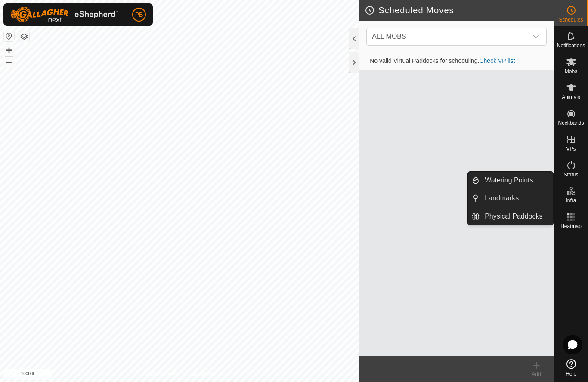 The height and width of the screenshot is (382, 588). What do you see at coordinates (510, 198) in the screenshot?
I see `li: Landmarks` at bounding box center [510, 198].